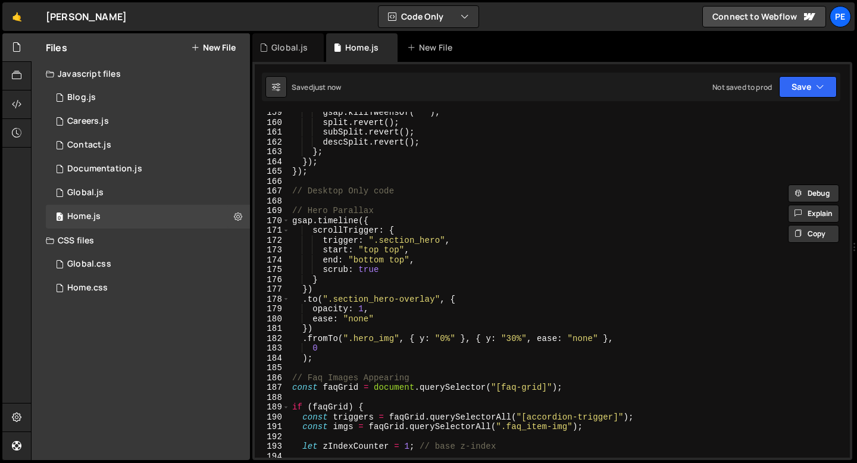 The image size is (857, 463). Describe the element at coordinates (105, 169) in the screenshot. I see `div: Documentation.js` at that location.